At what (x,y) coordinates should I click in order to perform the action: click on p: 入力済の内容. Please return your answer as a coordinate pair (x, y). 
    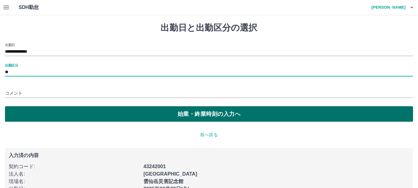
    Looking at the image, I should click on (209, 156).